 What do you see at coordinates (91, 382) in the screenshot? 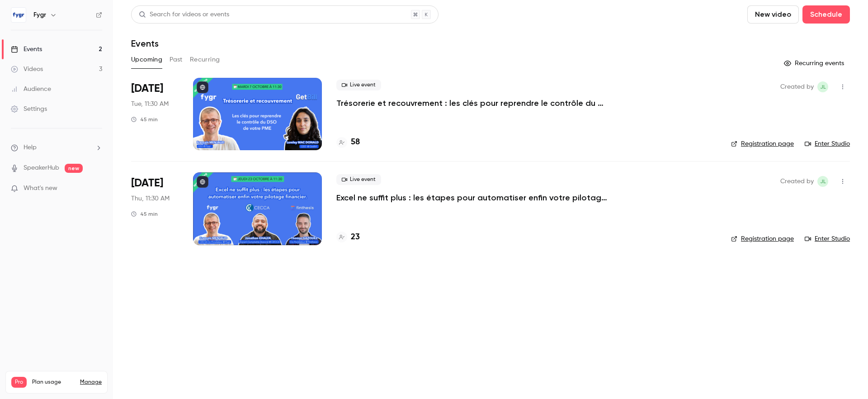
I see `a: Manage` at bounding box center [91, 382].